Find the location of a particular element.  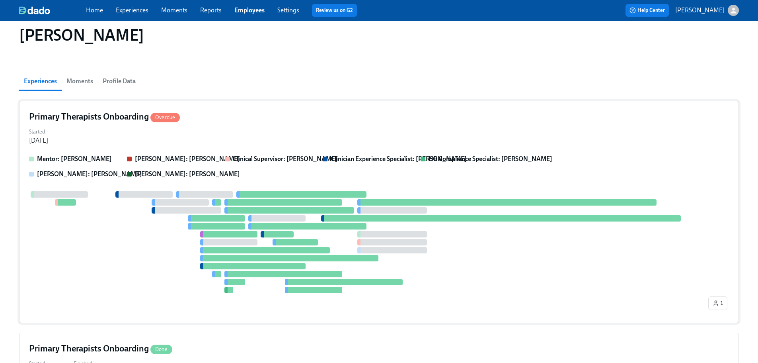

a: Settings is located at coordinates (288, 10).